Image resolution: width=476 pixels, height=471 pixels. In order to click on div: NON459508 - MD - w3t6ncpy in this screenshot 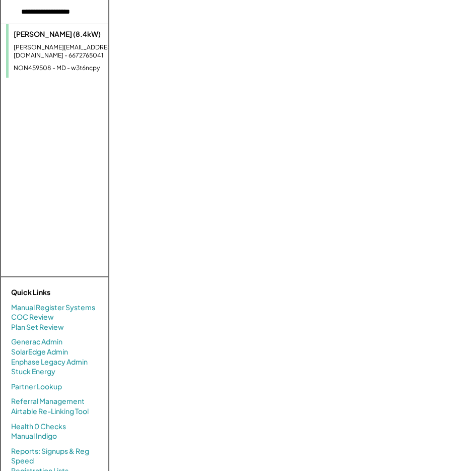, I will do `click(75, 68)`.